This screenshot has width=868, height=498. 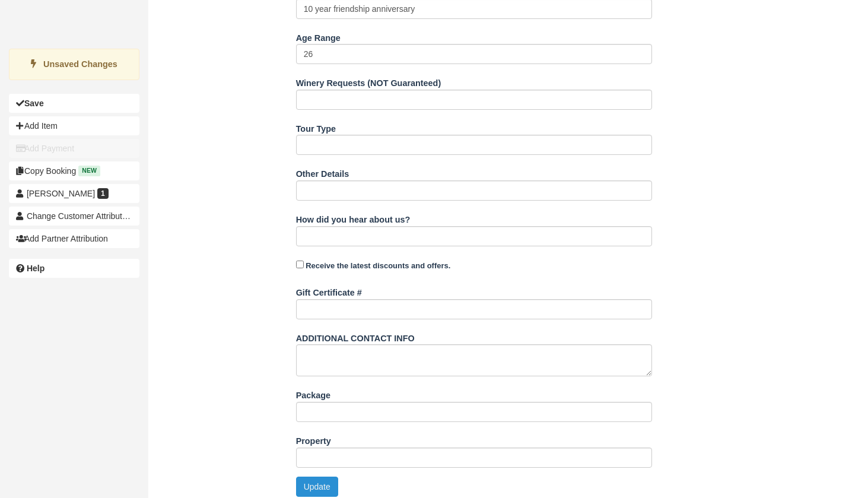 What do you see at coordinates (80, 64) in the screenshot?
I see `strong: Unsaved Changes` at bounding box center [80, 64].